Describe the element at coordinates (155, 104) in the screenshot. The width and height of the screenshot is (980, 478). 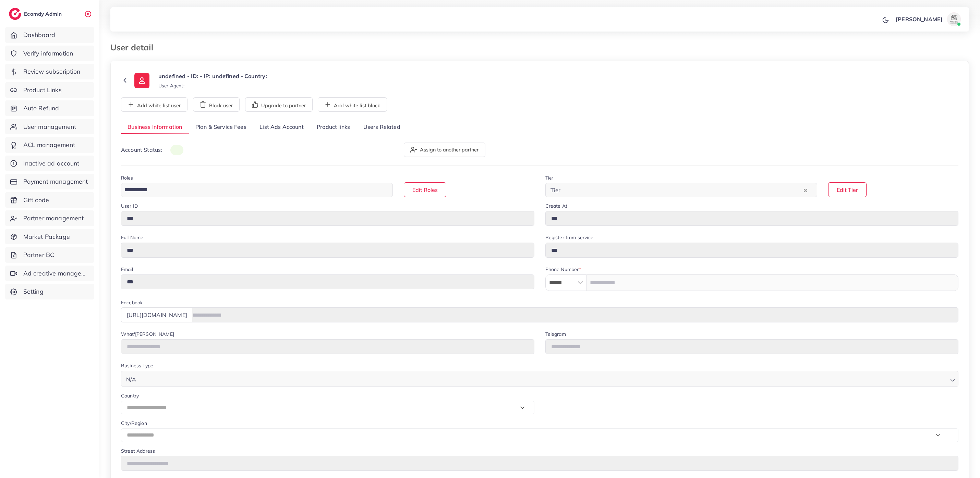
I see `button: Add white list user` at that location.